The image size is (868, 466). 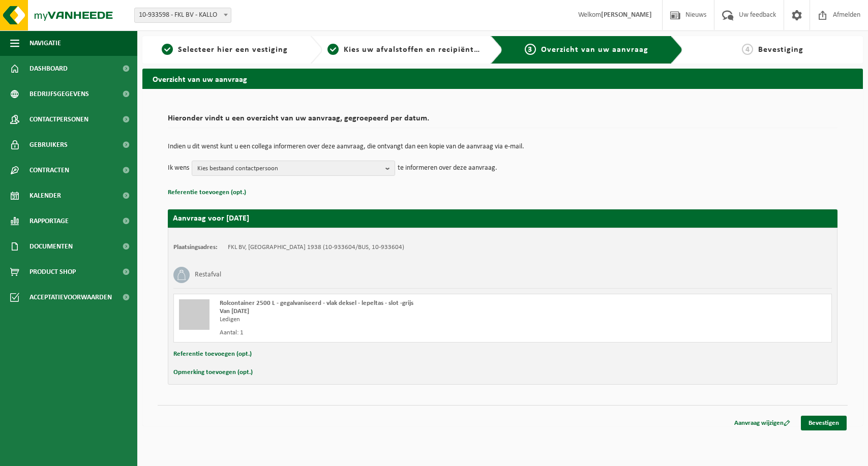 I want to click on span: Bevestiging, so click(x=781, y=50).